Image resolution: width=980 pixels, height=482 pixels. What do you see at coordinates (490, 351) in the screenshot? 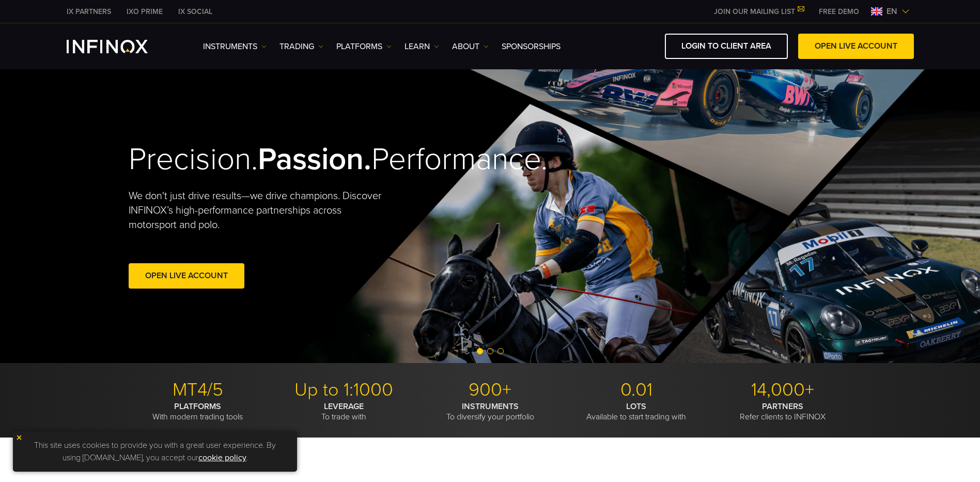
I see `span: Go to slide 2` at bounding box center [490, 351].